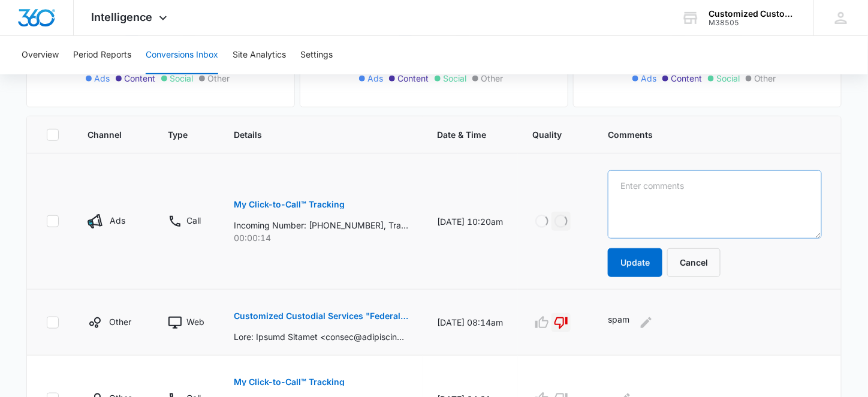 The width and height of the screenshot is (868, 397). I want to click on p: Lore: Ipsumd Sitamet <consec@adipiscinge.sed>, Doeiusm: Tempori Utlaboreetd Magnaaliqua, Enima: 6..., so click(321, 336).